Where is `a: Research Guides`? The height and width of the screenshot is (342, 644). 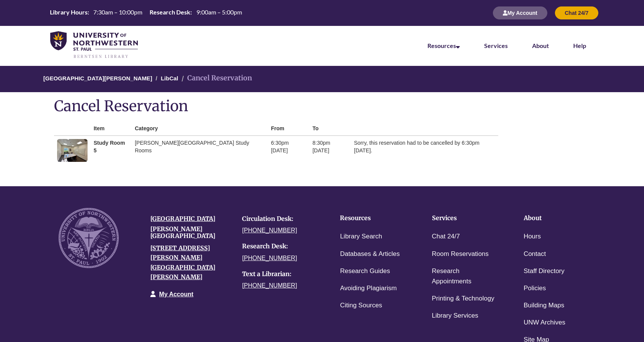
a: Research Guides is located at coordinates (364, 270).